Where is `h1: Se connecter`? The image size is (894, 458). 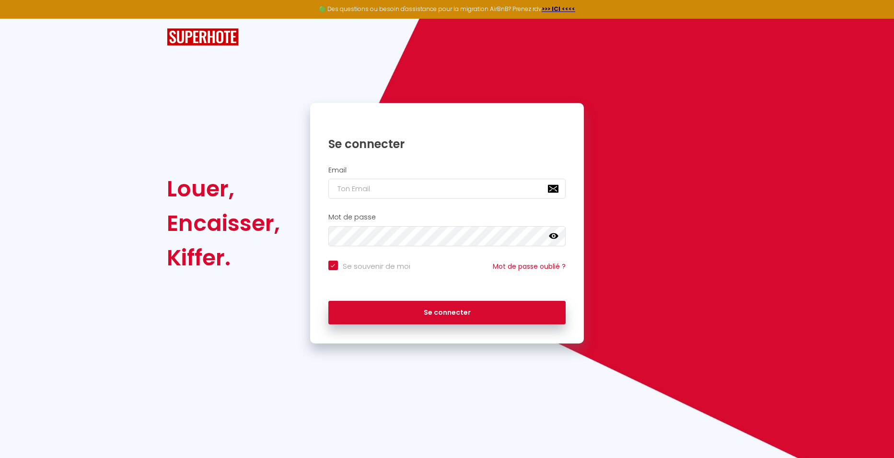 h1: Se connecter is located at coordinates (447, 144).